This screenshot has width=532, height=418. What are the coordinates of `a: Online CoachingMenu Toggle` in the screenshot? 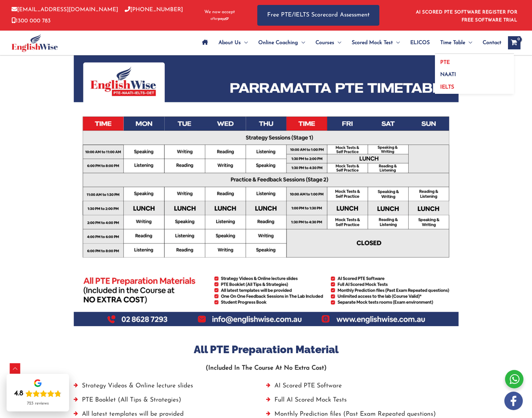 It's located at (282, 43).